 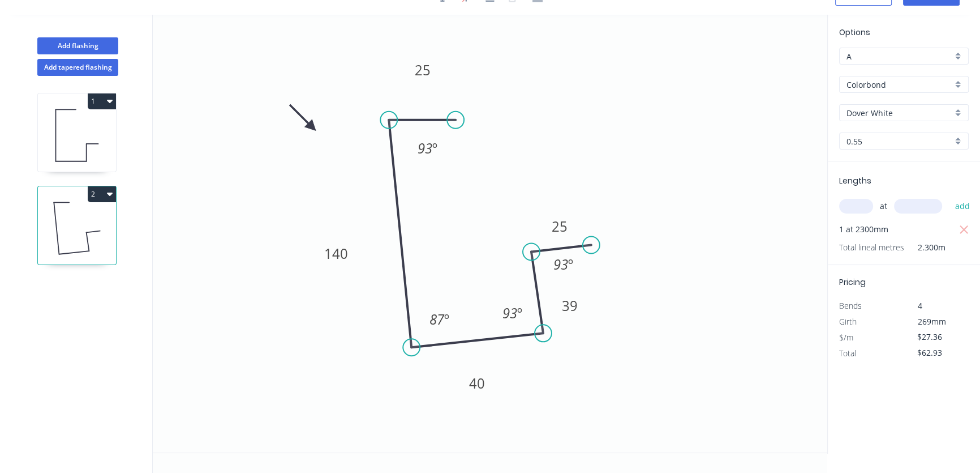 I want to click on button: Add tapered flashing, so click(x=78, y=67).